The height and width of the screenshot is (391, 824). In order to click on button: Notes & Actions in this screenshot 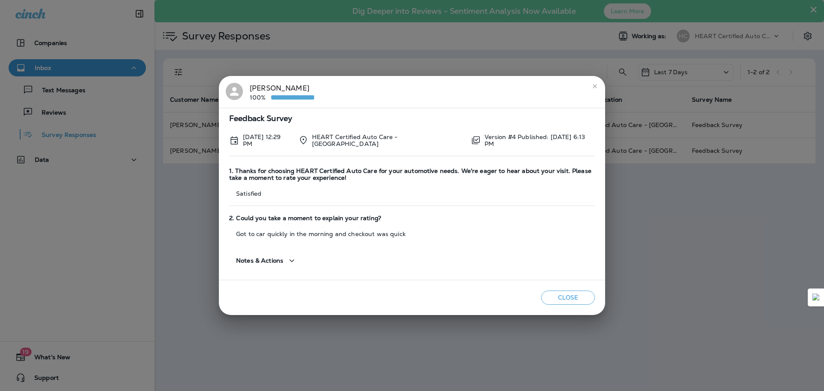, I will do `click(266, 260)`.